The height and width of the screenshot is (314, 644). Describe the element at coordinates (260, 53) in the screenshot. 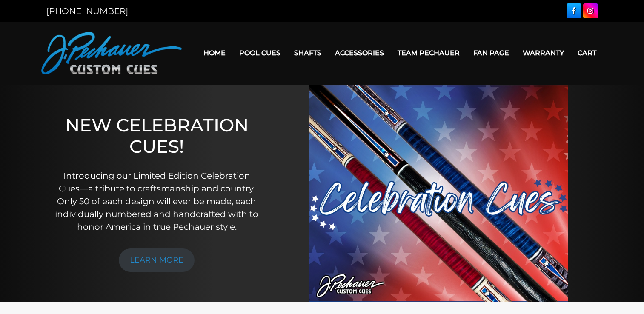

I see `a: Pool Cues` at that location.